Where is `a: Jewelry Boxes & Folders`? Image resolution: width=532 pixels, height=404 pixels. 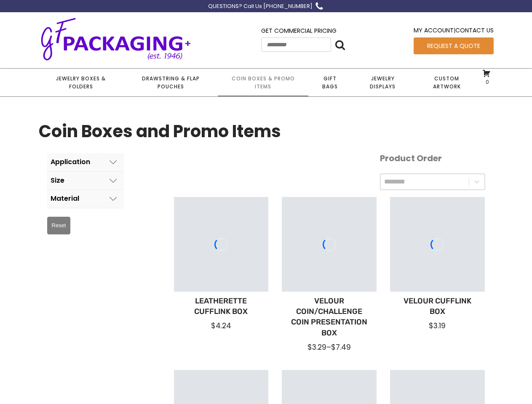 a: Jewelry Boxes & Folders is located at coordinates (81, 83).